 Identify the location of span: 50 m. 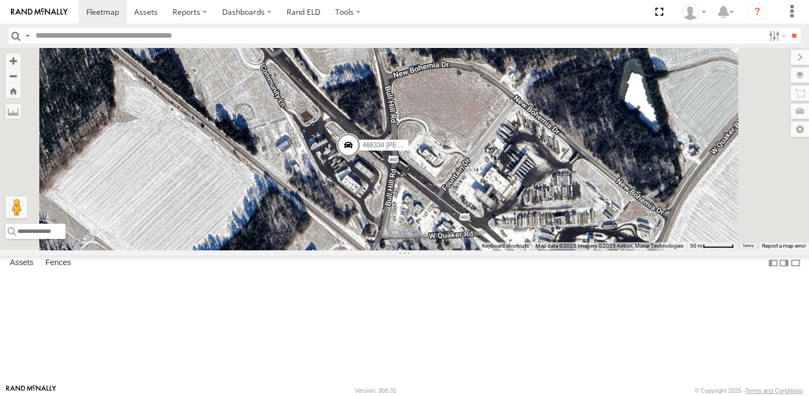
(696, 246).